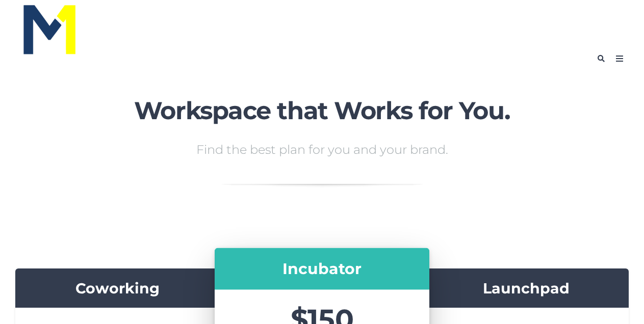  Describe the element at coordinates (322, 149) in the screenshot. I see `p: Find the best plan for you and your brand.` at that location.